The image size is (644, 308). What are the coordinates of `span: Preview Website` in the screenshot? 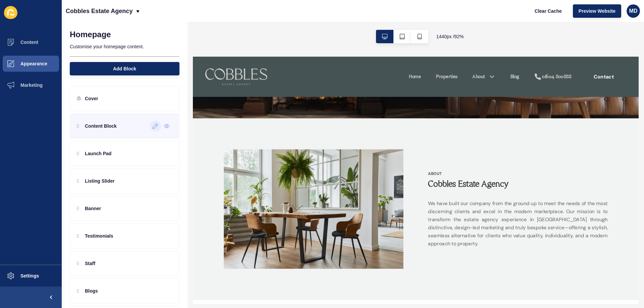 It's located at (597, 11).